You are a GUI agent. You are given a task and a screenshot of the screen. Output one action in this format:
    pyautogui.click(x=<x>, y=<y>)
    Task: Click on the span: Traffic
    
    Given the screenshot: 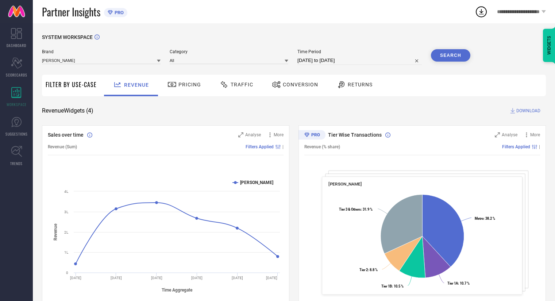 What is the action you would take?
    pyautogui.click(x=242, y=85)
    